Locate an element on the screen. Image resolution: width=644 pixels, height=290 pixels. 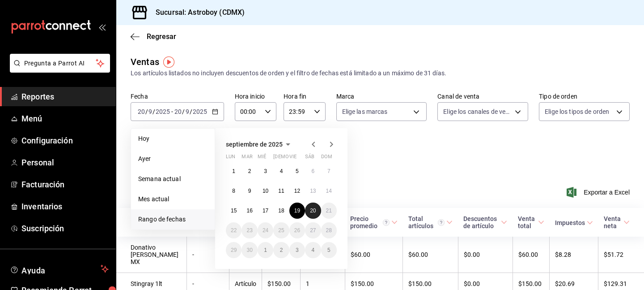
abbr: 10 de septiembre de 2025 is located at coordinates (266, 191).